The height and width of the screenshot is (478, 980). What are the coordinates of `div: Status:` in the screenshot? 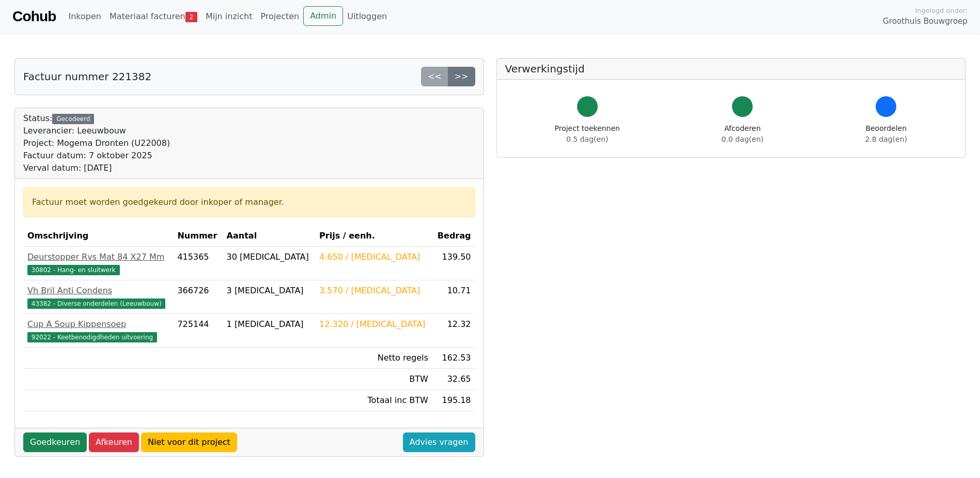 It's located at (97, 143).